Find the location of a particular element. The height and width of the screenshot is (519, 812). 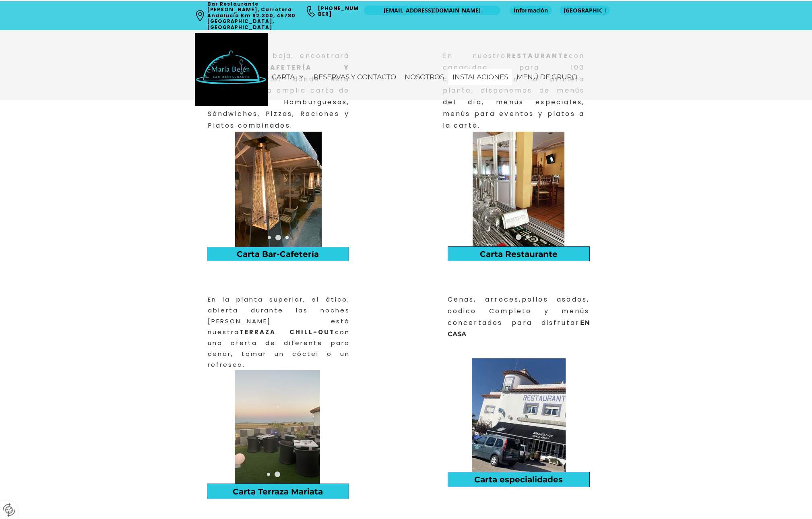

span: Carta Terraza Mariata is located at coordinates (278, 491).